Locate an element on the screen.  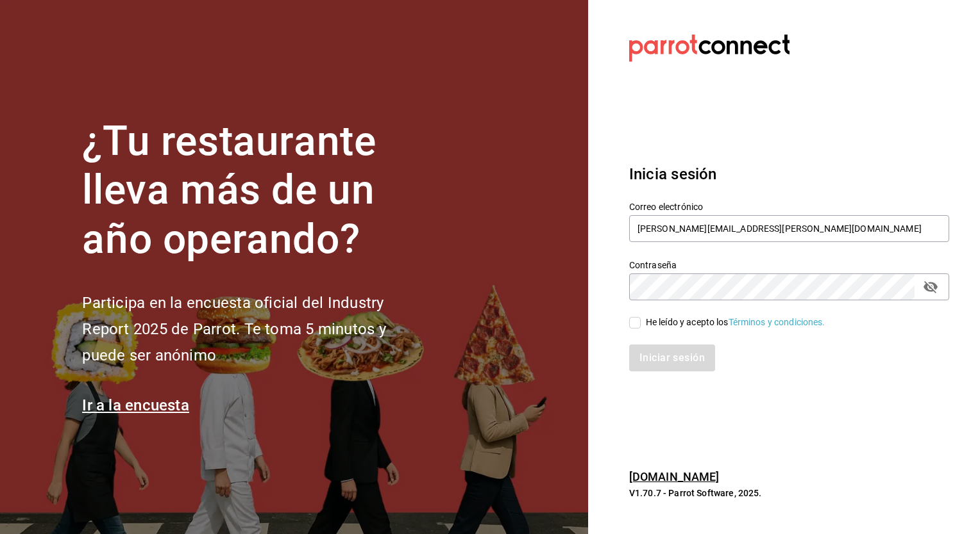
label: Contraseña is located at coordinates (788, 265).